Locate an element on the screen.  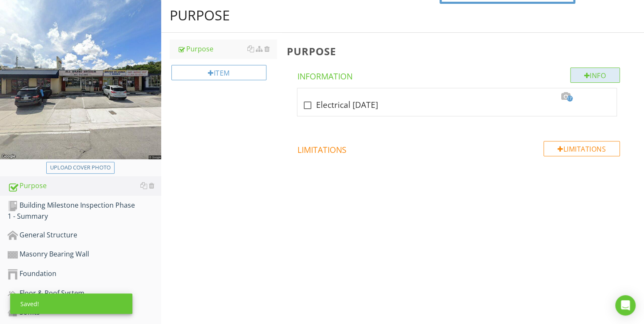
div: Info is located at coordinates (595, 75).